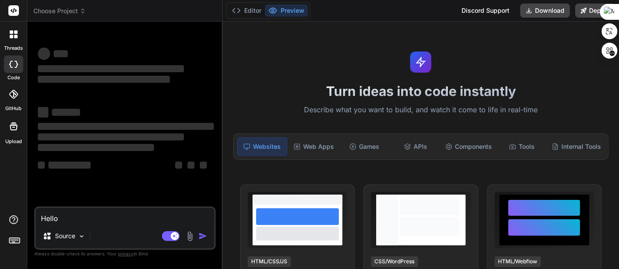 The height and width of the screenshot is (269, 619). Describe the element at coordinates (125, 254) in the screenshot. I see `p: Always double-check its answers. Your in Bind` at that location.